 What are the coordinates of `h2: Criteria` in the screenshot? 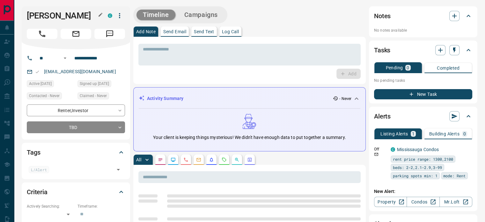 It's located at (37, 192).